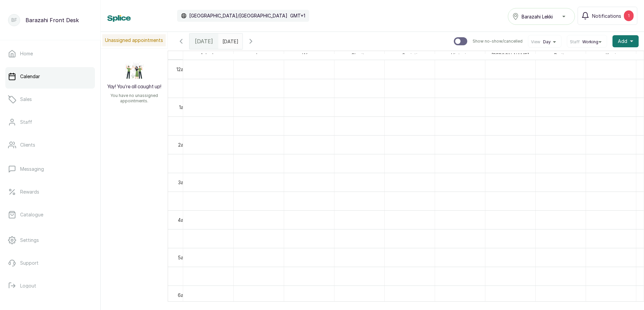 The image size is (644, 310). Describe the element at coordinates (182, 144) in the screenshot. I see `div: 2am` at that location.